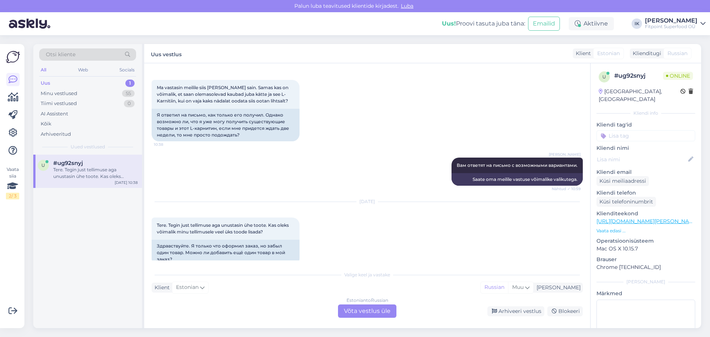 This screenshot has height=337, width=710. I want to click on input: Lisa nimi, so click(641, 159).